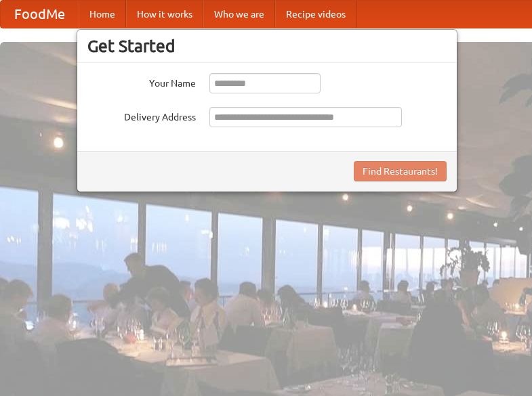 This screenshot has height=396, width=532. I want to click on label: Delivery Address, so click(141, 115).